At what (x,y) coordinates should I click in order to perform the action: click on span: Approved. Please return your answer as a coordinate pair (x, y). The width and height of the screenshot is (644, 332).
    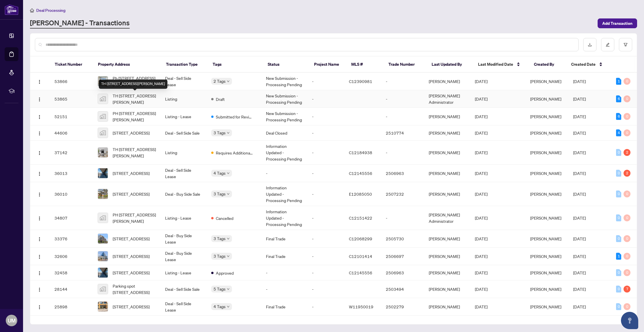
    Looking at the image, I should click on (225, 273).